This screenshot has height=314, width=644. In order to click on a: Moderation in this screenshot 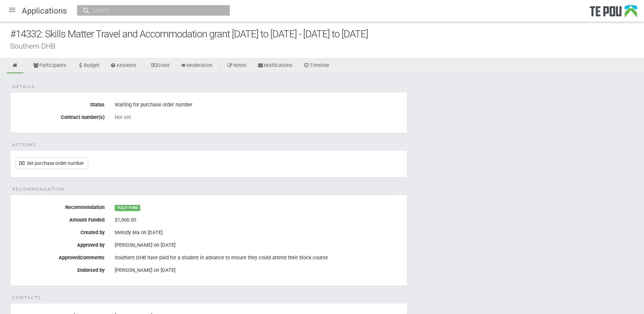, I will do `click(196, 66)`.